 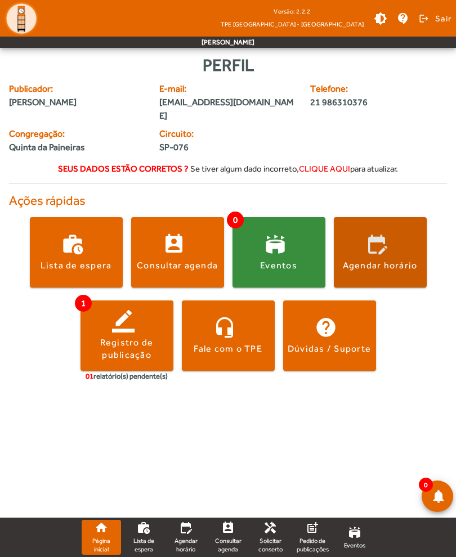 What do you see at coordinates (329, 349) in the screenshot?
I see `div: Dúvidas / Suporte` at bounding box center [329, 349].